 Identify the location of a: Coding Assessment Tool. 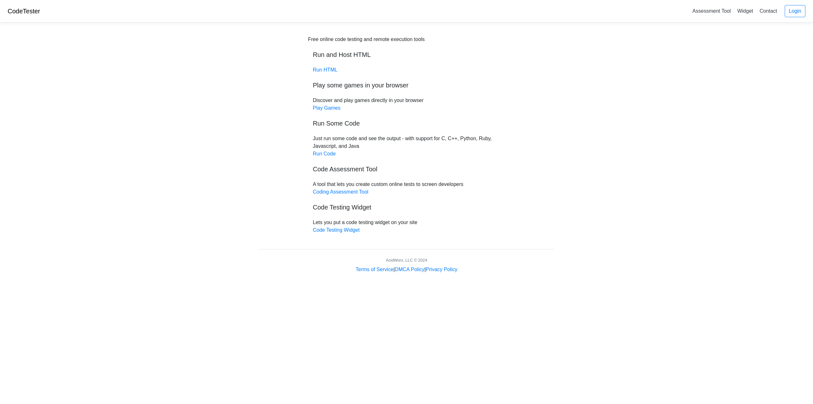
(341, 192).